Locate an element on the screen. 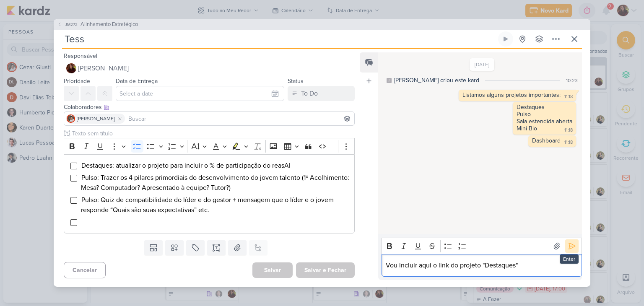 Image resolution: width=644 pixels, height=306 pixels. div: Destaques is located at coordinates (544, 107).